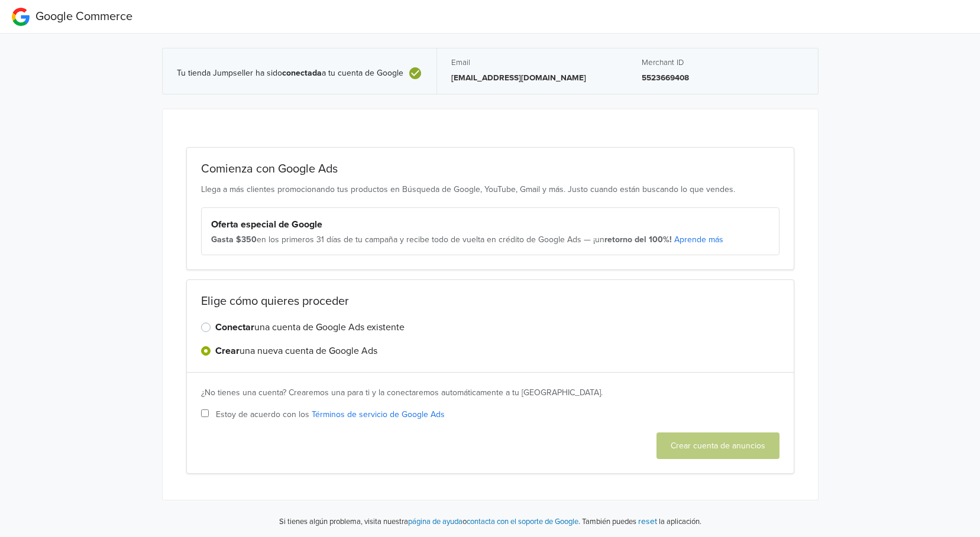 This screenshot has width=980, height=537. I want to click on a: Términos de servicio de Google Ads, so click(378, 414).